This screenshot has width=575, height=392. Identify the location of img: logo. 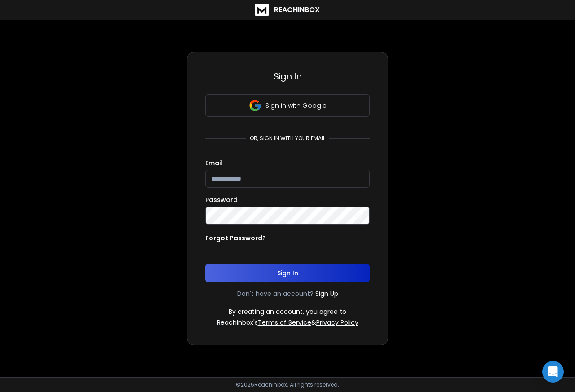
(262, 10).